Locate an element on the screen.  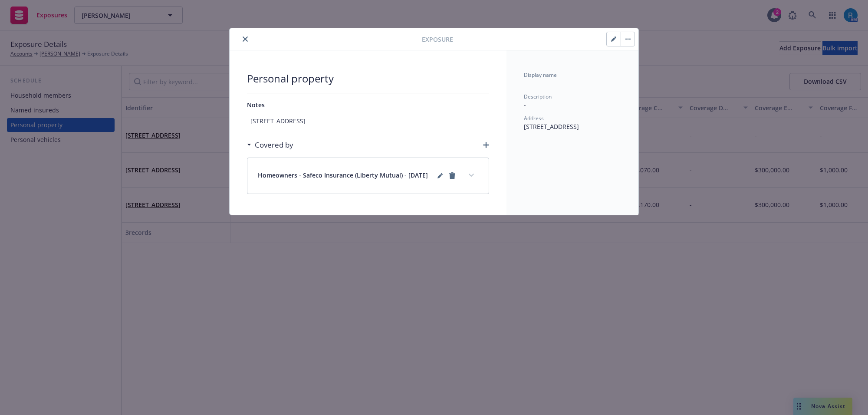
button: expand content is located at coordinates (471, 176).